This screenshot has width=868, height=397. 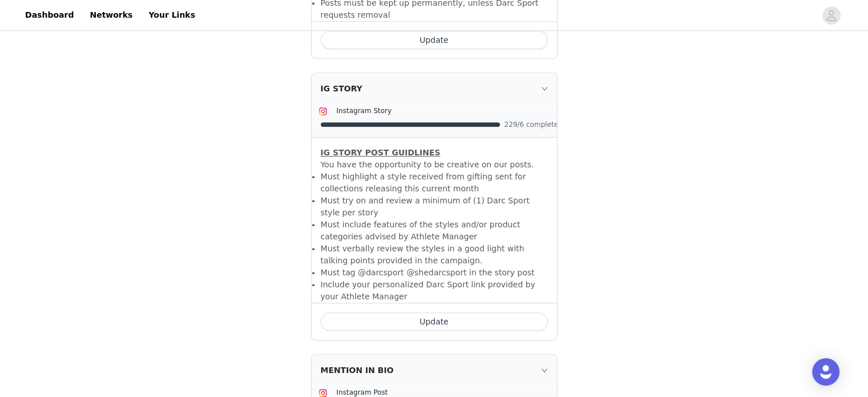 What do you see at coordinates (172, 15) in the screenshot?
I see `a: Your Links` at bounding box center [172, 15].